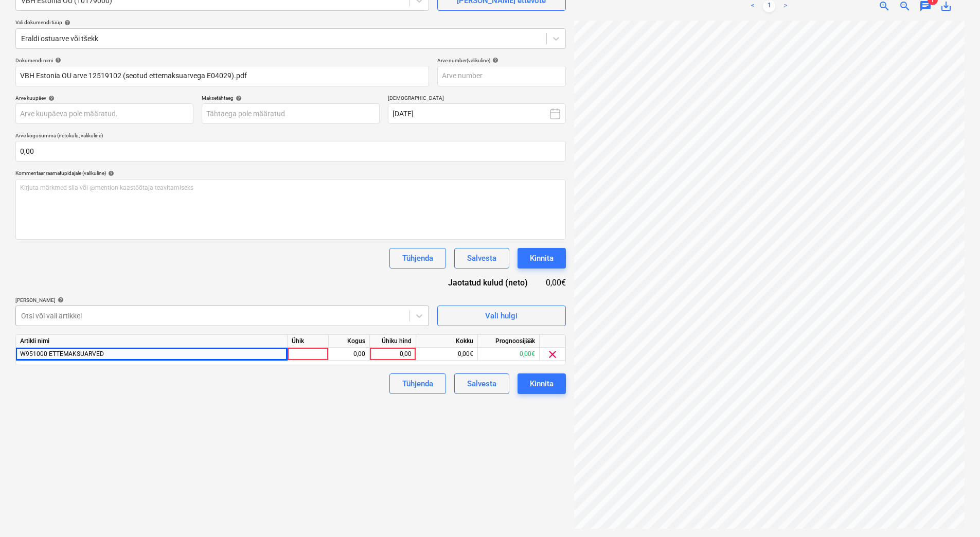  What do you see at coordinates (290, 151) in the screenshot?
I see `input: Arve kogusumma (netokulu, valikuline)` at bounding box center [290, 151].